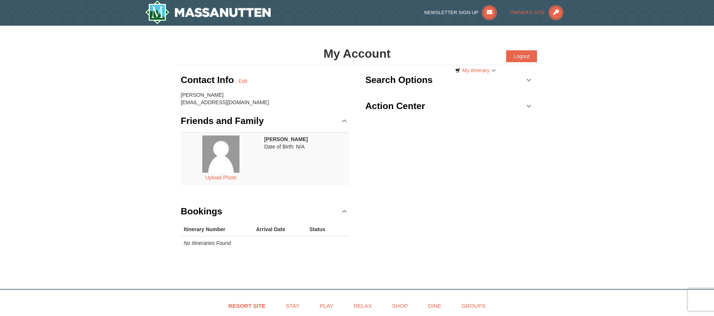 The width and height of the screenshot is (714, 316). Describe the element at coordinates (400, 305) in the screenshot. I see `a: Shop` at that location.